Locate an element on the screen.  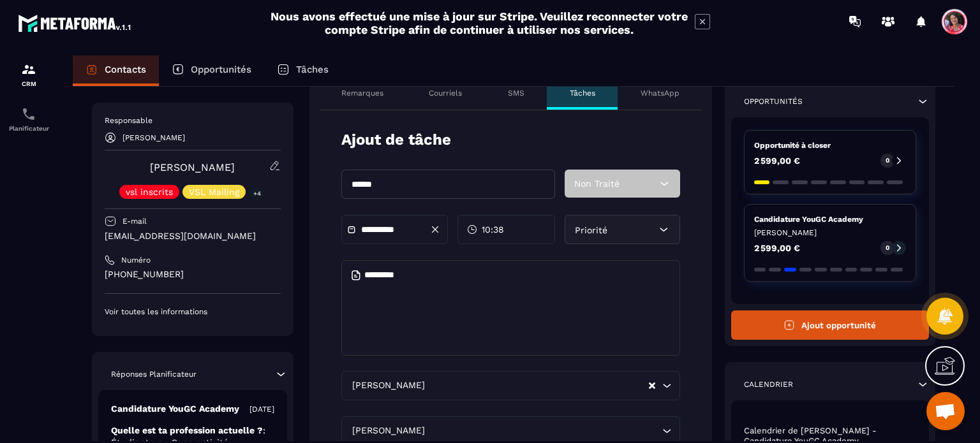
h2: Nous avons effectué une mise à jour sur Stripe. Veuillez reconnecter votre compte Stripe afin de ... is located at coordinates (479, 23).